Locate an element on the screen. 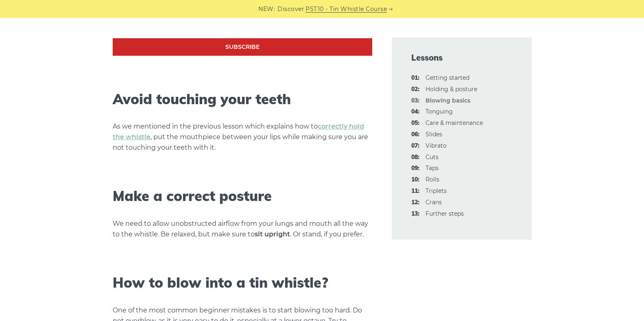 The width and height of the screenshot is (644, 321). span: 08: is located at coordinates (415, 157).